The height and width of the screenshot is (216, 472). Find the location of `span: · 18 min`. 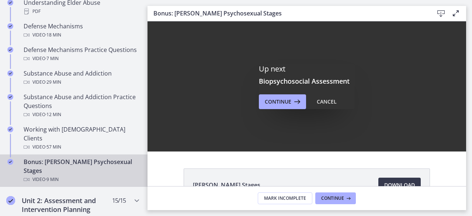

span: · 18 min is located at coordinates (53, 35).